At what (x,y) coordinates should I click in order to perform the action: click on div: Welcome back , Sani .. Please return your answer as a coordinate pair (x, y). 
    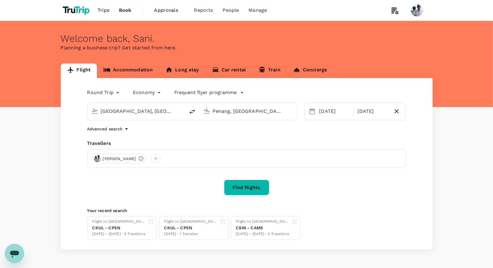
    Looking at the image, I should click on (247, 38).